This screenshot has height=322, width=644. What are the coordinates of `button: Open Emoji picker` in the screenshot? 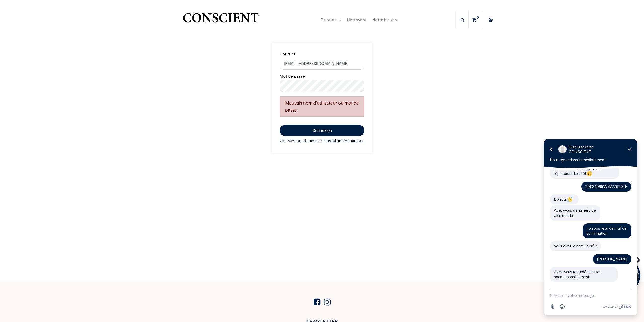 It's located at (25, 173).